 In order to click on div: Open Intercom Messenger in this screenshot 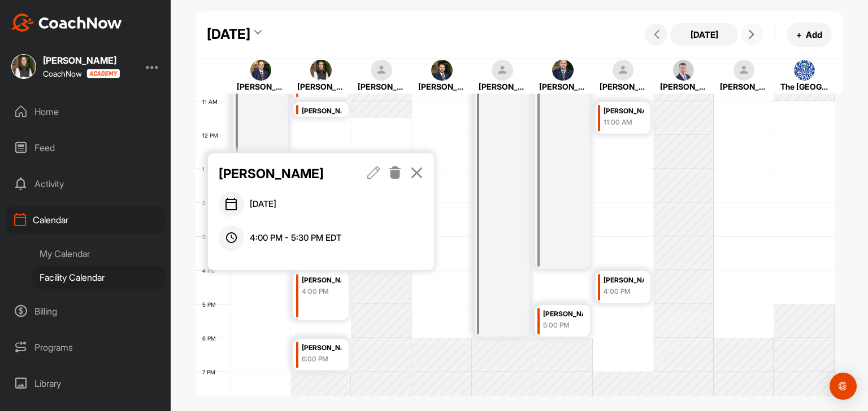, I will do `click(842, 386)`.